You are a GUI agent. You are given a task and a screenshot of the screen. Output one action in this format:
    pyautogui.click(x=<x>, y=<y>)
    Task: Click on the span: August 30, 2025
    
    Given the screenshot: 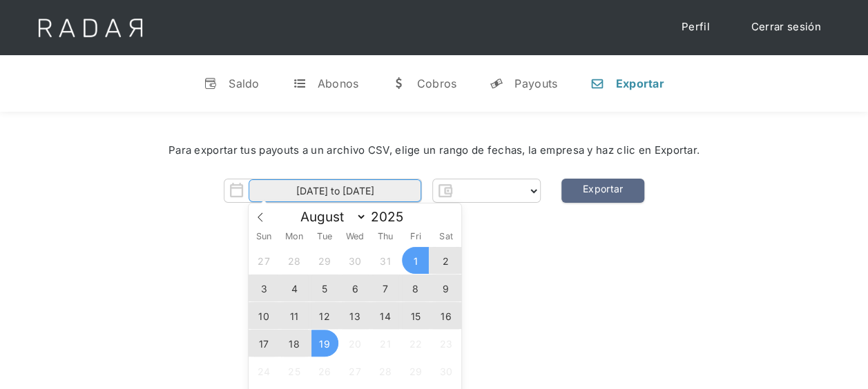 What is the action you would take?
    pyautogui.click(x=445, y=370)
    